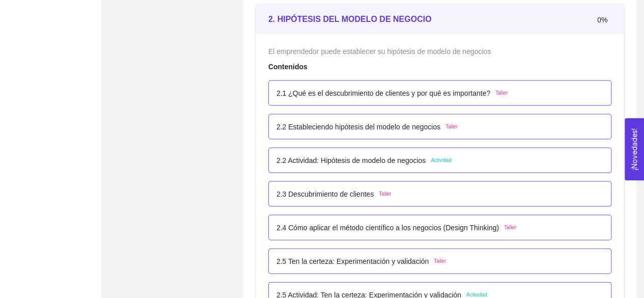 This screenshot has width=644, height=298. I want to click on p: 2.1 ¿Qué es el descubrimiento de clientes y por qué es importante?, so click(383, 93).